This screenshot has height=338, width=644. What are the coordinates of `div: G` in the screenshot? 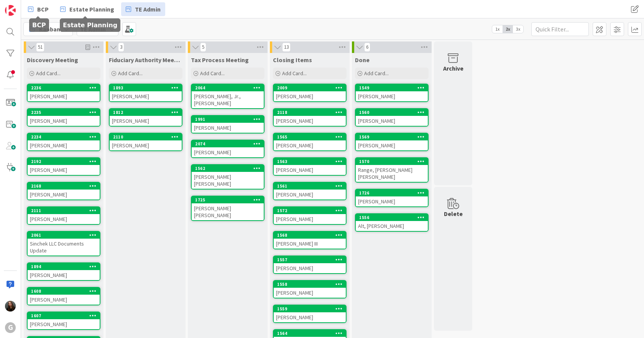 It's located at (10, 328).